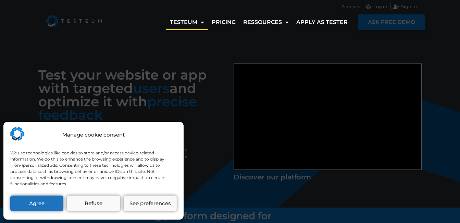 The height and width of the screenshot is (223, 460). I want to click on a: Testeum, so click(187, 22).